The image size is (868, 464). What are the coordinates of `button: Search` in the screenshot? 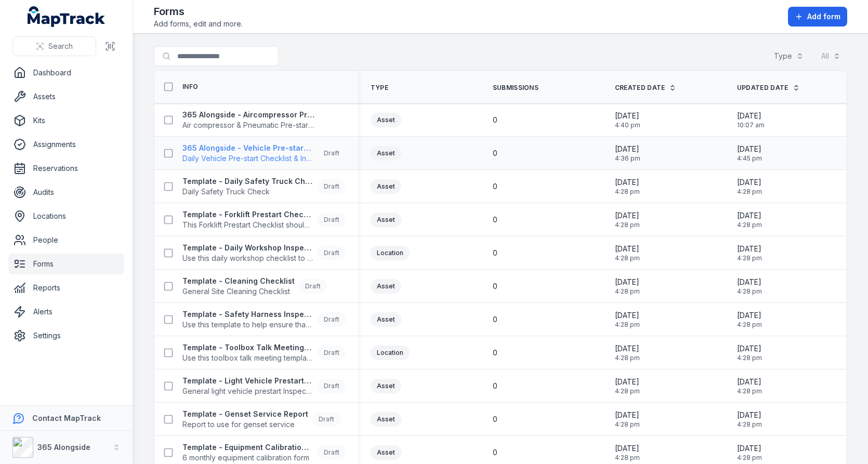 It's located at (54, 47).